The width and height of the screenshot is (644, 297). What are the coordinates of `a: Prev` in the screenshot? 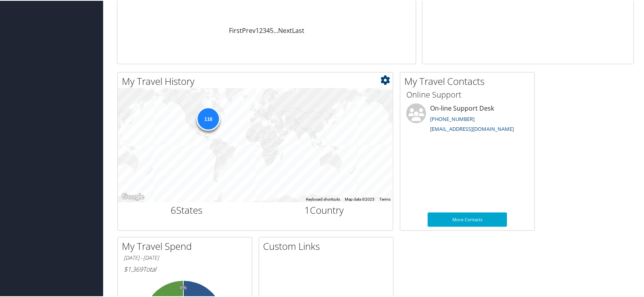 It's located at (249, 30).